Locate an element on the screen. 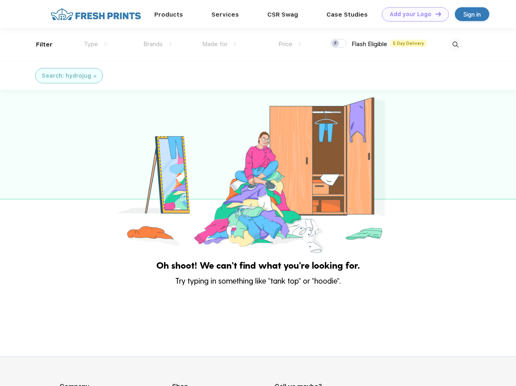 The width and height of the screenshot is (516, 386). span: Flash Eligible is located at coordinates (369, 44).